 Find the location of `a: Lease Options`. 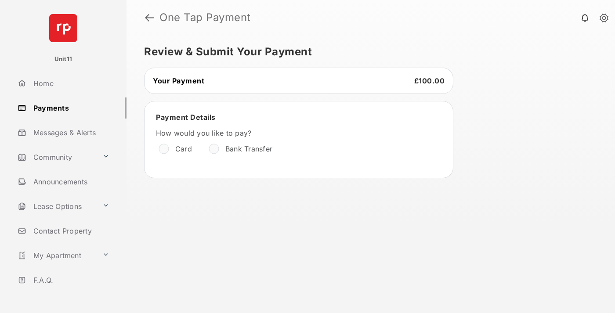

a: Lease Options is located at coordinates (56, 206).